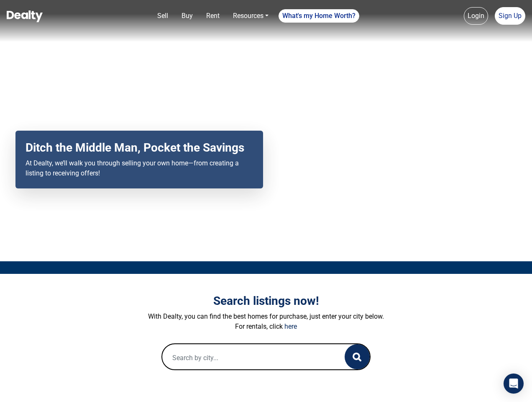  What do you see at coordinates (476, 16) in the screenshot?
I see `a: Login` at bounding box center [476, 16].